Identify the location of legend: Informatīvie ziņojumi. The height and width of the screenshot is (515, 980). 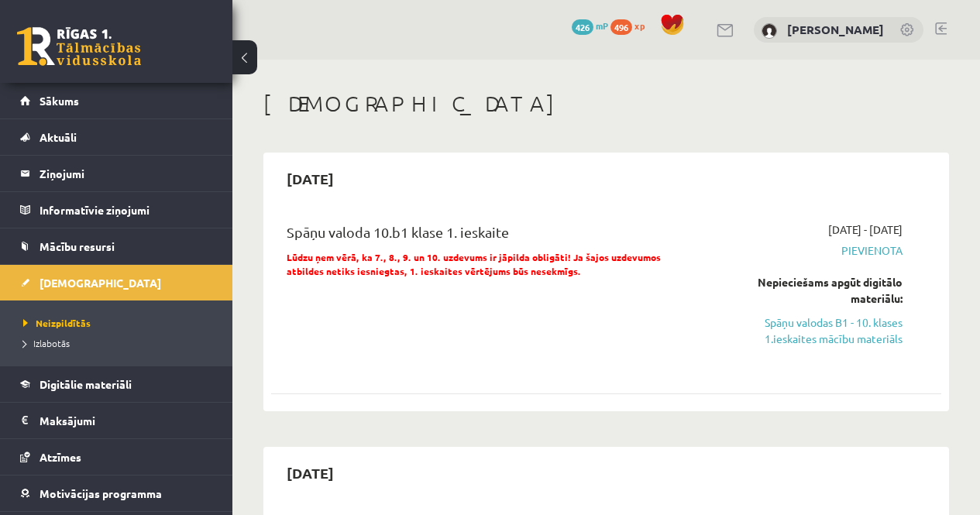
(127, 210).